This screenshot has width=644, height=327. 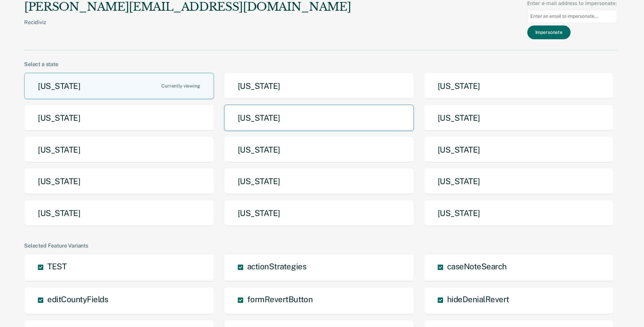 I want to click on span: actionStrategies, so click(x=276, y=267).